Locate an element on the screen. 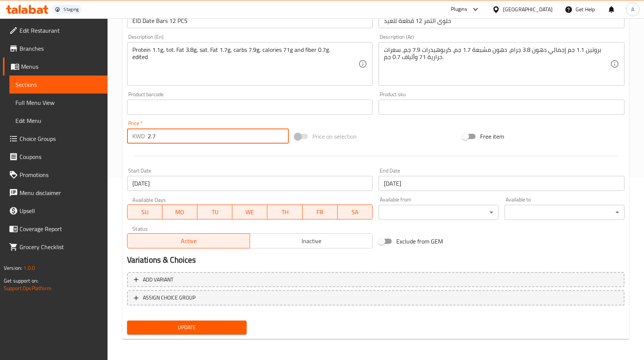 Image resolution: width=644 pixels, height=360 pixels. span: TU is located at coordinates (214, 212).